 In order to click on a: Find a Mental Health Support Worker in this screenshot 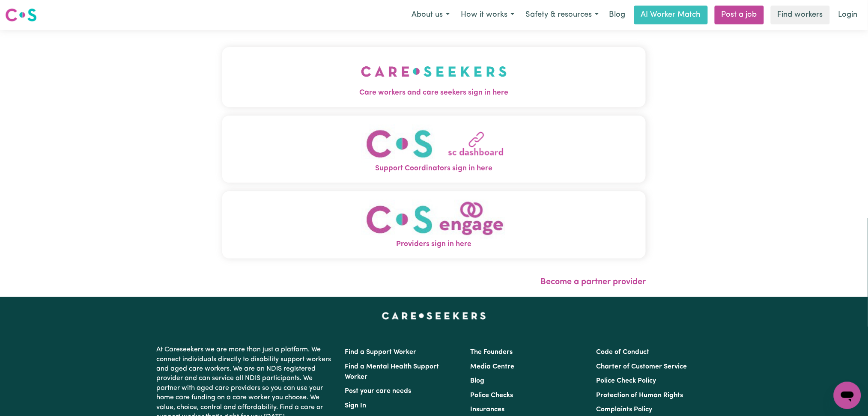, I will do `click(392, 372)`.